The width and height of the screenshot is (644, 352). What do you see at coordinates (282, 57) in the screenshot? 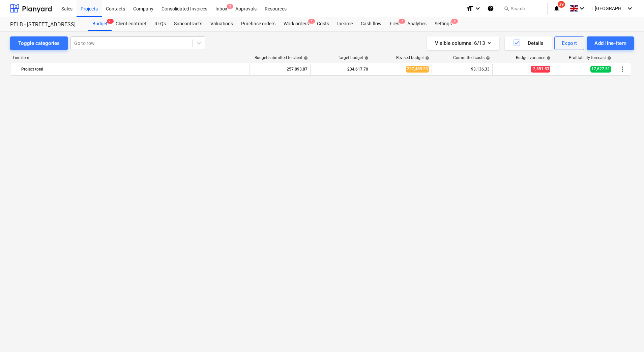
I see `div: Budget submitted to client` at bounding box center [282, 57].